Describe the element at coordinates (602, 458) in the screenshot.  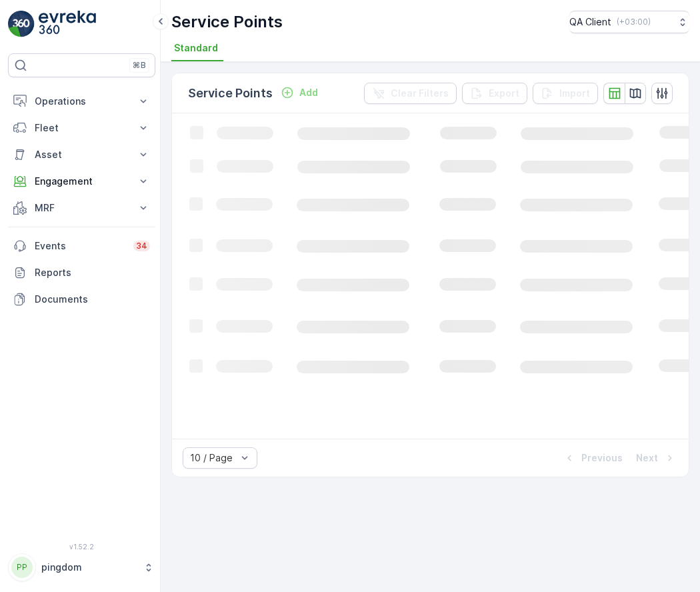
I see `p: Previous` at that location.